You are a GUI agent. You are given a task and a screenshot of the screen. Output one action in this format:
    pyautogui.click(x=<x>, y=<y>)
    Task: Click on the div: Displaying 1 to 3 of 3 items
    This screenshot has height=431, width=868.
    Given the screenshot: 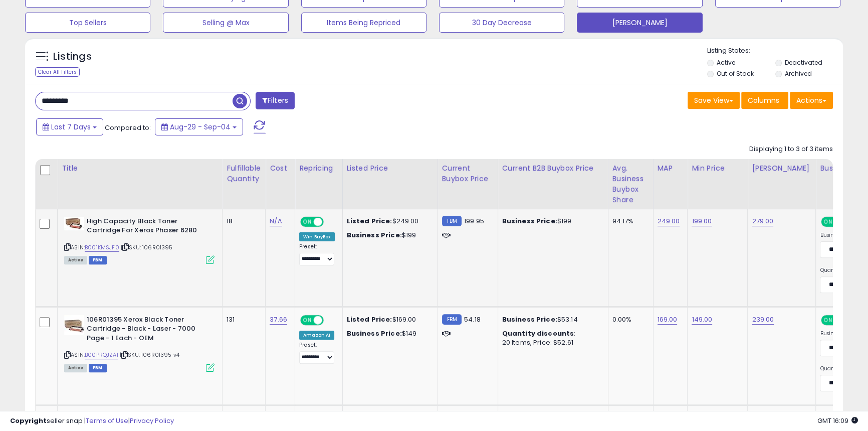 What is the action you would take?
    pyautogui.click(x=791, y=149)
    